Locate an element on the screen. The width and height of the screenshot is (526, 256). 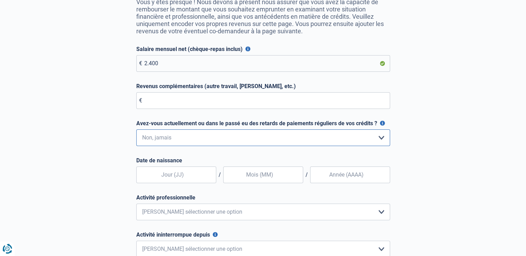
label: Activité ininterrompue depuis is located at coordinates (263, 235).